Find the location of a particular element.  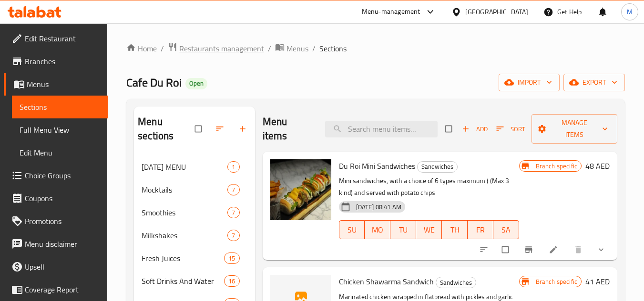

span: Upsell is located at coordinates (62, 267).